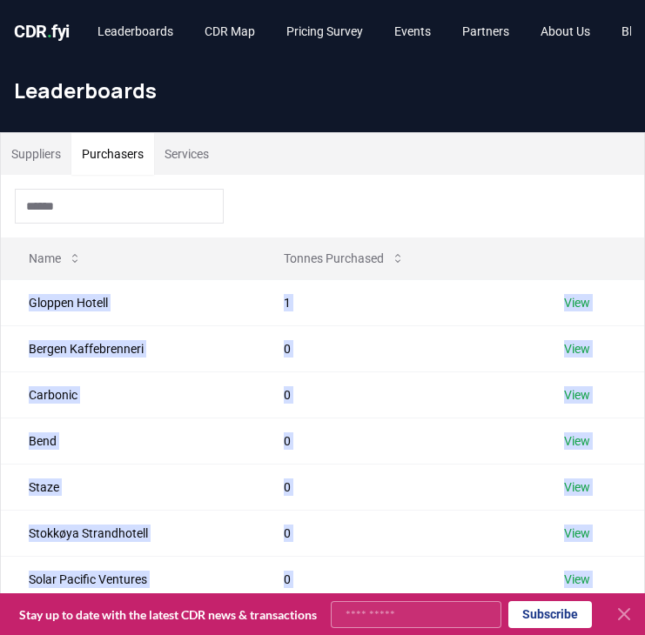 This screenshot has width=645, height=635. What do you see at coordinates (344, 258) in the screenshot?
I see `button: Tonnes Purchased` at bounding box center [344, 258].